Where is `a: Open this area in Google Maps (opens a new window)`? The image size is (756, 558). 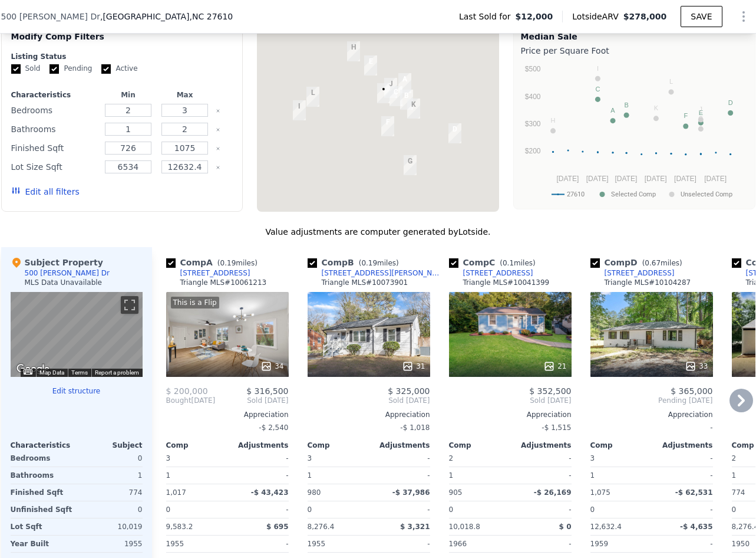 a: Open this area in Google Maps (opens a new window) is located at coordinates (33, 369).